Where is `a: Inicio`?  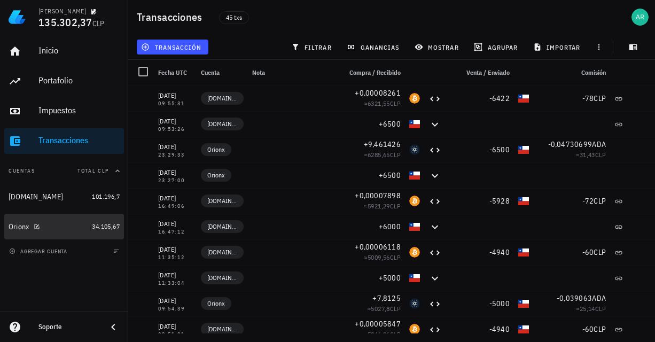
a: Inicio is located at coordinates (64, 51).